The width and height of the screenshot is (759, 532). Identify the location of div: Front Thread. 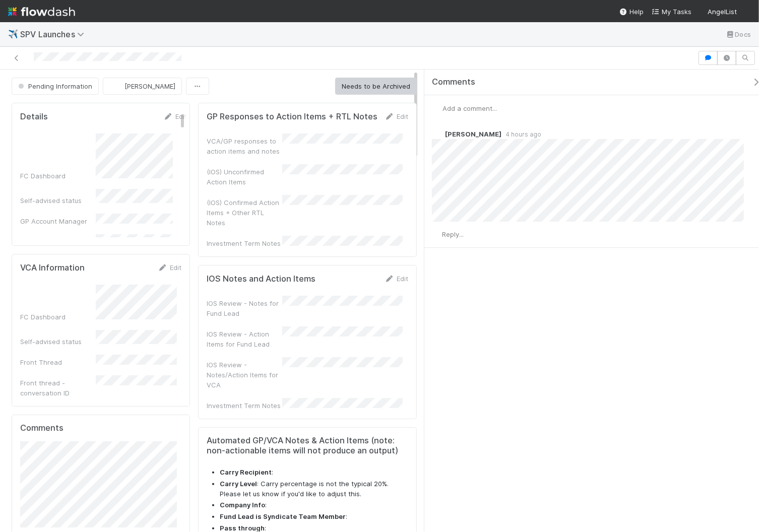
(58, 362).